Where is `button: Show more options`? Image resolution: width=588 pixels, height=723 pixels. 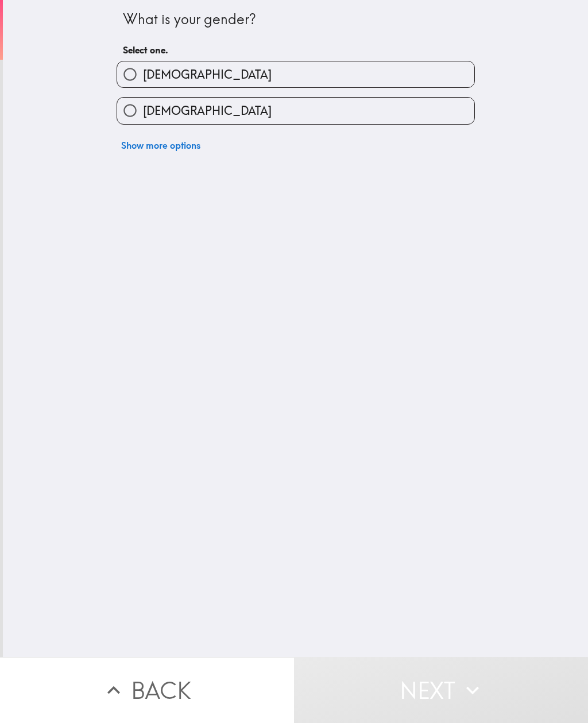
button: Show more options is located at coordinates (161, 146).